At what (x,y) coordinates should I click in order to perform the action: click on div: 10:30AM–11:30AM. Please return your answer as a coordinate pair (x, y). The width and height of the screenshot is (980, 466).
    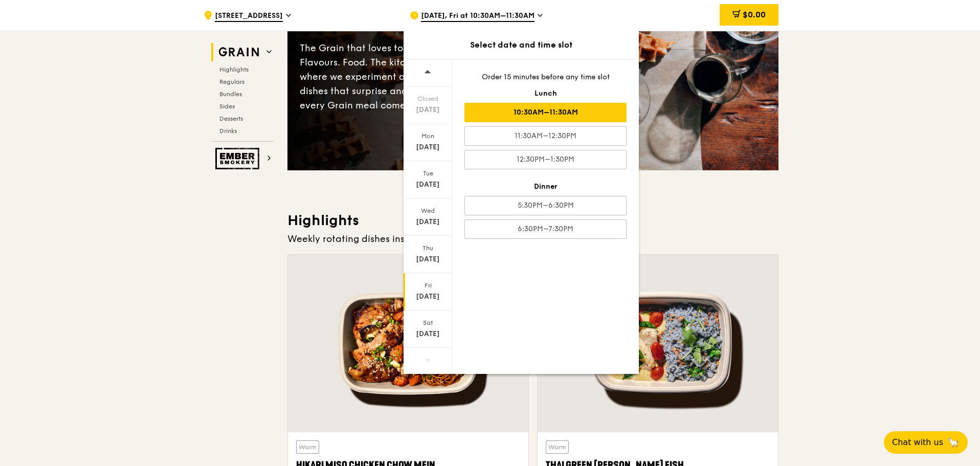
    Looking at the image, I should click on (545, 113).